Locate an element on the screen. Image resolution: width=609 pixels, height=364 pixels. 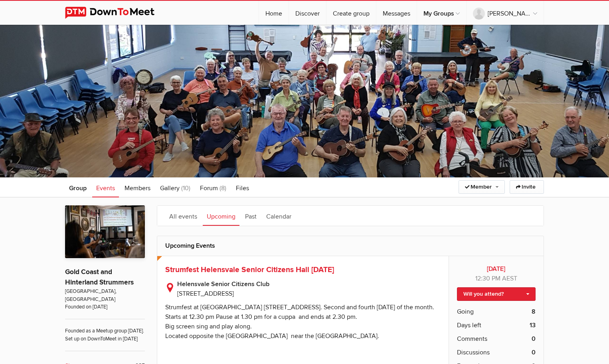
a: Discover is located at coordinates (308, 13).